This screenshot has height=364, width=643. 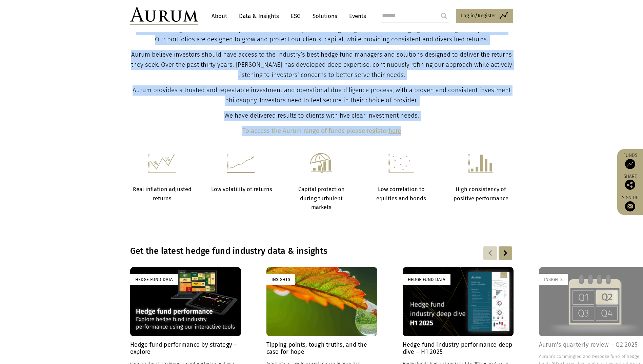 I want to click on b: To access the Aurum range of funds please register, so click(x=315, y=131).